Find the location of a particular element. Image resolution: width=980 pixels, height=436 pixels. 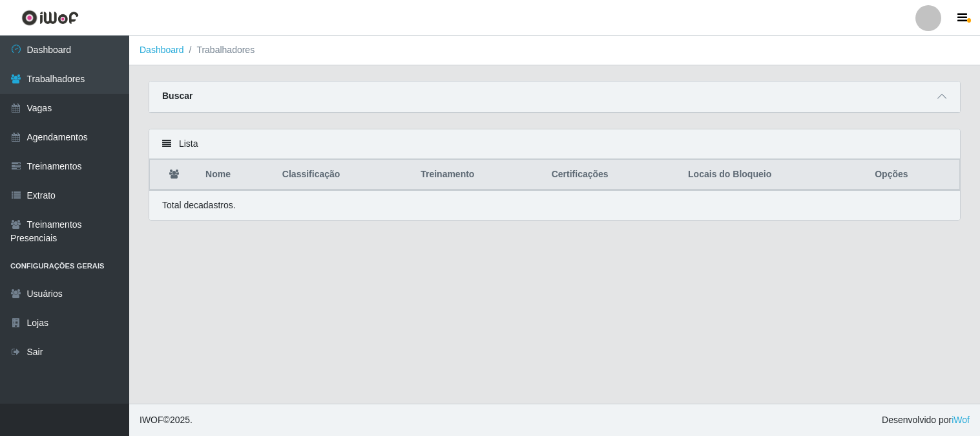

span: © 2025 . is located at coordinates (166, 420).